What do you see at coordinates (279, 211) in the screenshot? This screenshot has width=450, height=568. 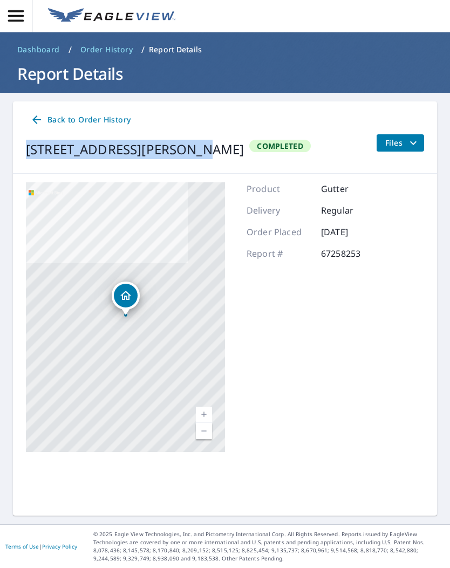 I see `p: Delivery` at bounding box center [279, 211].